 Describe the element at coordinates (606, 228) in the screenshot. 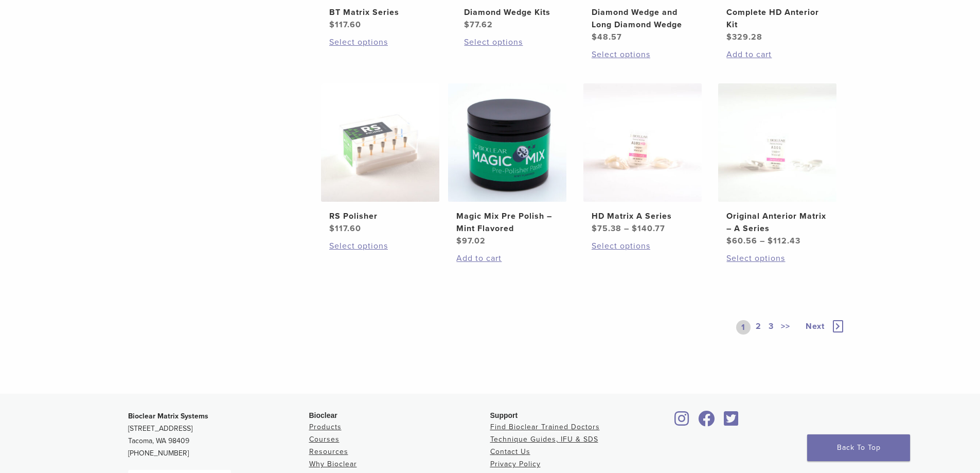

I see `bdi: 75.38` at that location.